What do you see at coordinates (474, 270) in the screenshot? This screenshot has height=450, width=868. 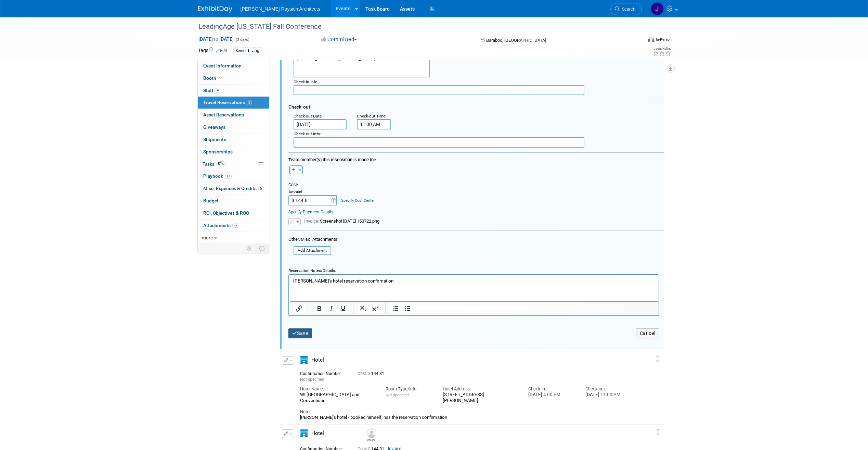 I see `div: Reservation Notes/Details:` at bounding box center [474, 270].